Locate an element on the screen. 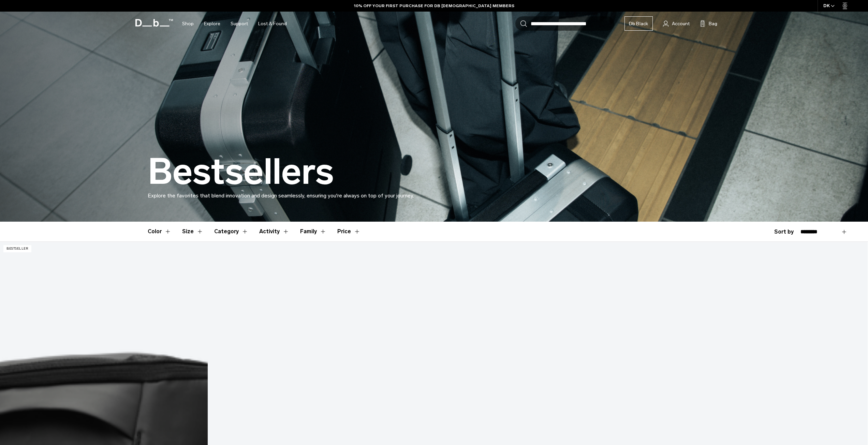 This screenshot has height=445, width=868. nav: Main Navigation is located at coordinates (235, 24).